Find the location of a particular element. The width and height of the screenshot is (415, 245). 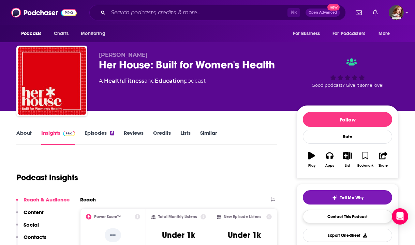

span: and is located at coordinates (149, 81).